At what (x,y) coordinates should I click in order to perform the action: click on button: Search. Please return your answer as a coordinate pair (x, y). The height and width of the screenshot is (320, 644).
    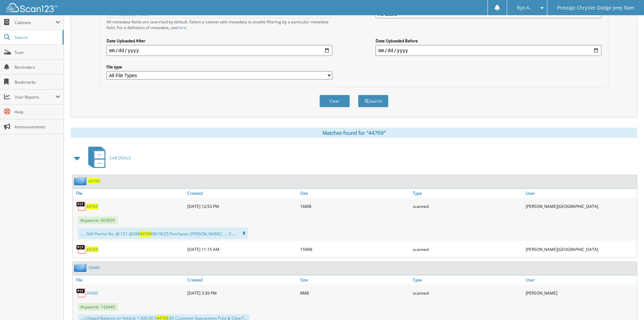
    Looking at the image, I should click on (373, 101).